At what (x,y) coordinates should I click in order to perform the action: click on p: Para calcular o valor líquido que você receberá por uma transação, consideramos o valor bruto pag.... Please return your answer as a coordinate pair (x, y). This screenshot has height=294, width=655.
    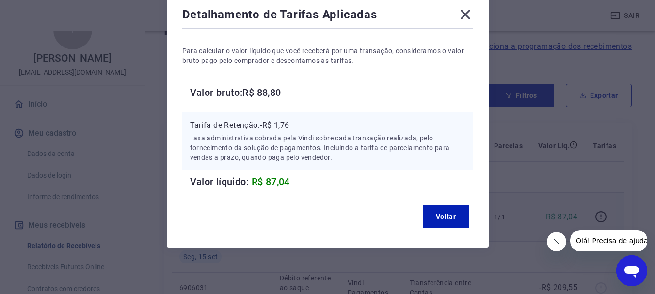
    Looking at the image, I should click on (328, 56).